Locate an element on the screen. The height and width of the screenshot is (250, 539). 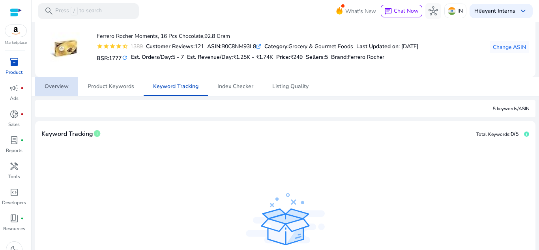
span: chat is located at coordinates (388, 11).